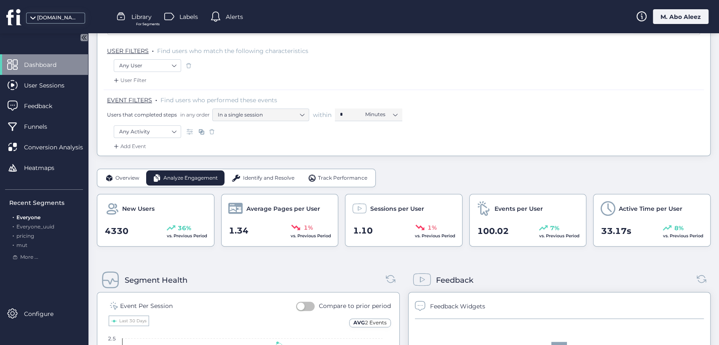  What do you see at coordinates (492, 231) in the screenshot?
I see `span: 100.02` at bounding box center [492, 231].